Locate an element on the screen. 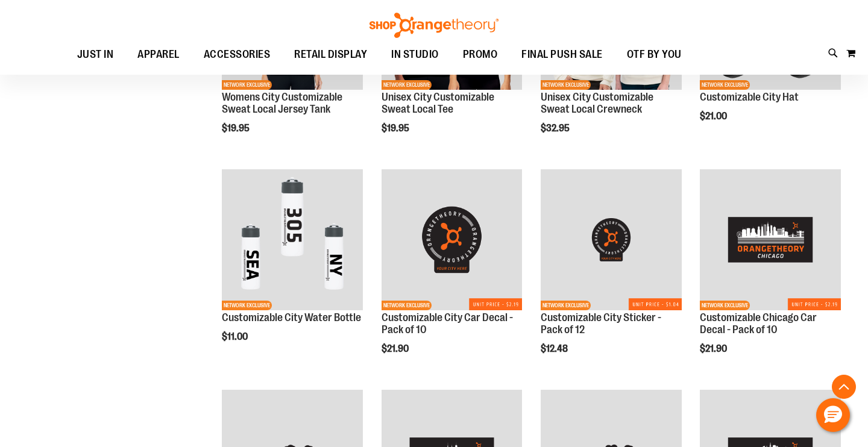 The height and width of the screenshot is (447, 868). a: Customizable City Hat is located at coordinates (749, 97).